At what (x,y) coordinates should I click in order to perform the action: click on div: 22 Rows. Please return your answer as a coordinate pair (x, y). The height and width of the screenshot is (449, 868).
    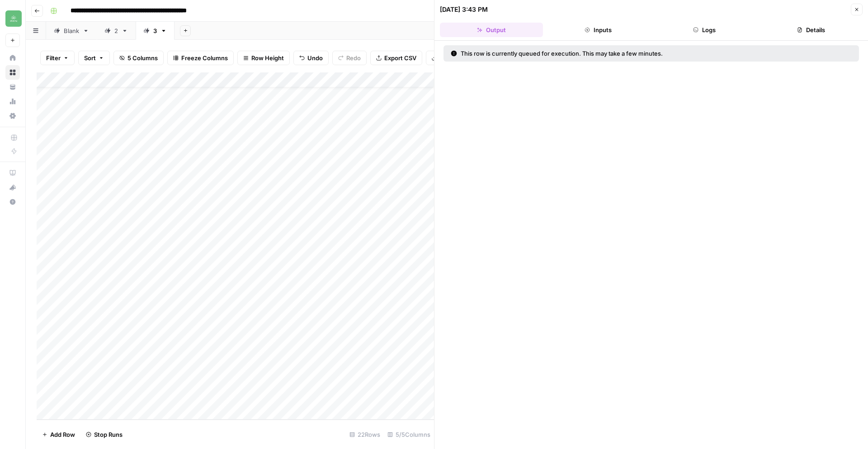
    Looking at the image, I should click on (365, 435).